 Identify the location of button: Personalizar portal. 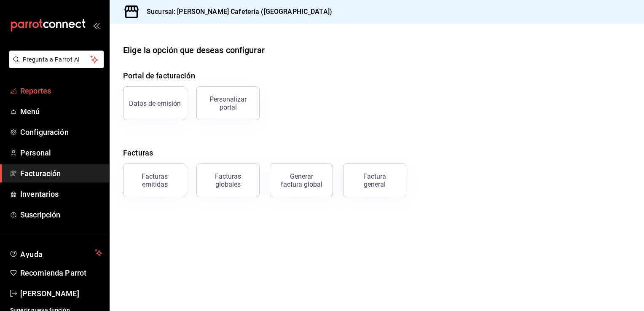
(228, 103).